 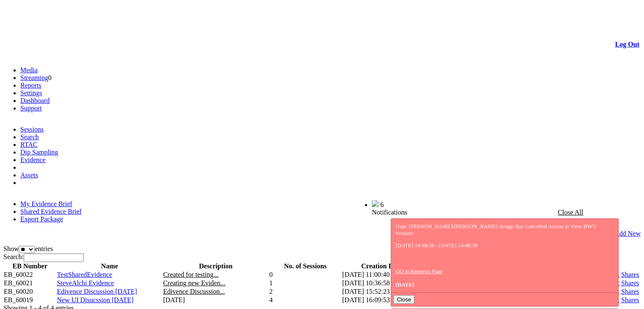 I want to click on select: Showentries, so click(x=27, y=249).